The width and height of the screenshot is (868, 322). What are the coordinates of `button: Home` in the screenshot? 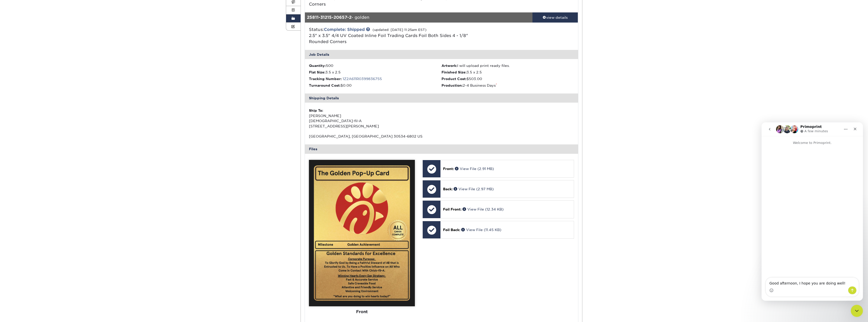 It's located at (84, 7).